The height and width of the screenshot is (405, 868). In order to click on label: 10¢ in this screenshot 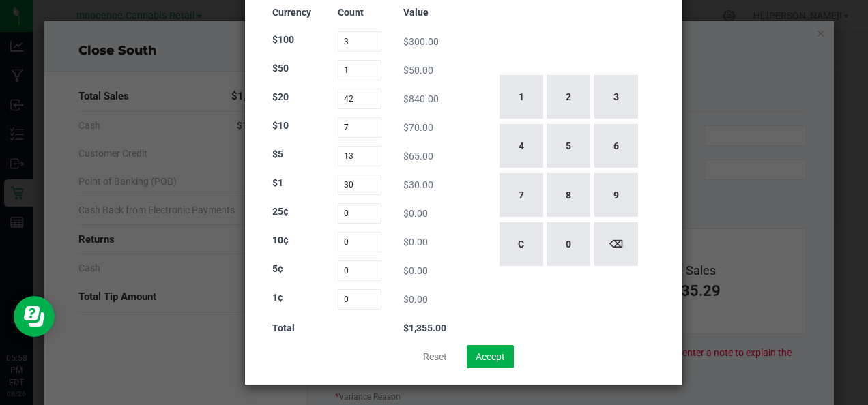, I will do `click(281, 240)`.